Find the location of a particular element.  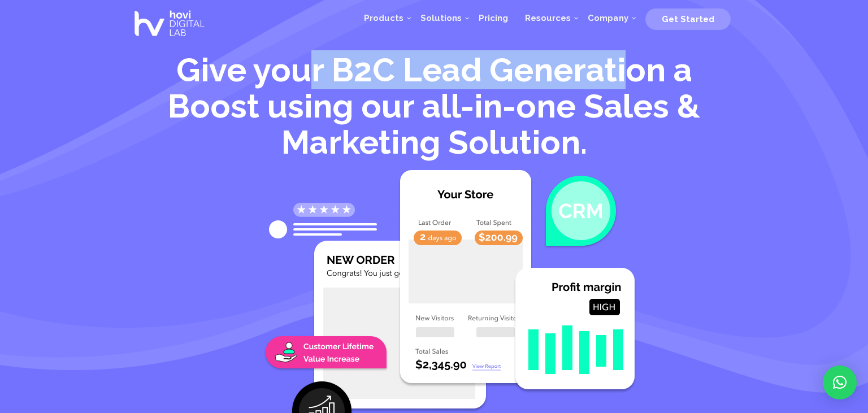

span: Pricing is located at coordinates (493, 18).